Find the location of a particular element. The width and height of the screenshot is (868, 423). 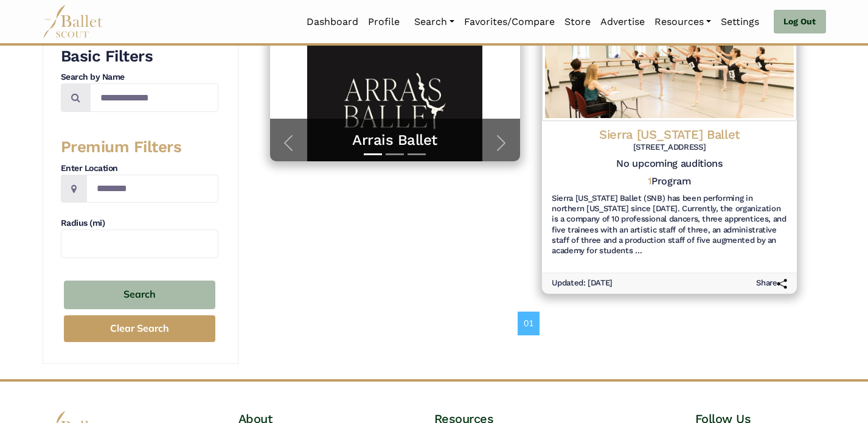

h5: Arrais Ballet is located at coordinates (395, 140).